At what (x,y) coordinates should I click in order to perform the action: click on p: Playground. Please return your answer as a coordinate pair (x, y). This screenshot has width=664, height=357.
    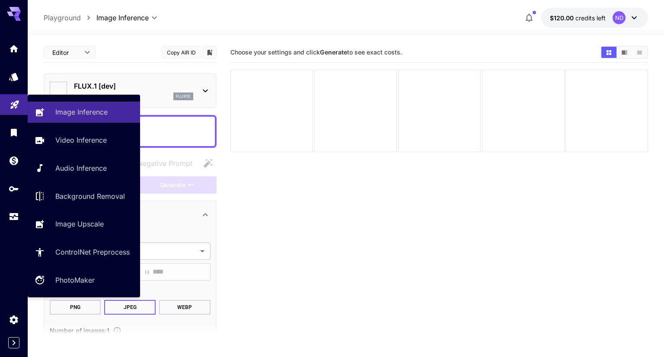
    Looking at the image, I should click on (62, 18).